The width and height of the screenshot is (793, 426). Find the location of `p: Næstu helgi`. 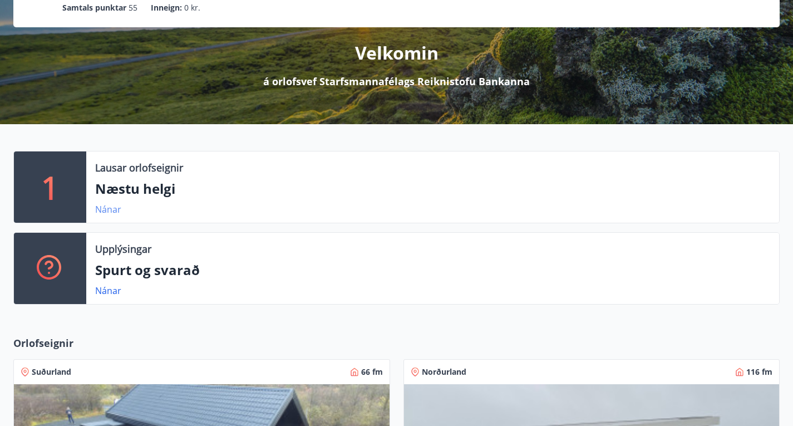

p: Næstu helgi is located at coordinates (432, 189).